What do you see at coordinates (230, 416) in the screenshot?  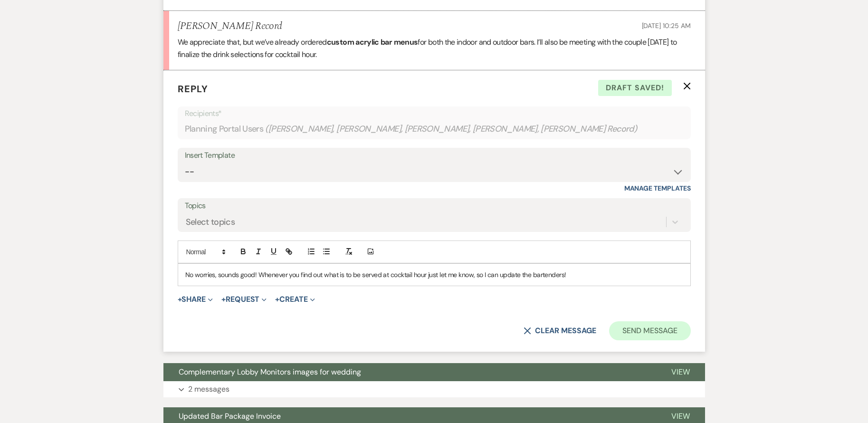 I see `span: Updated Bar Package Invoice` at bounding box center [230, 416].